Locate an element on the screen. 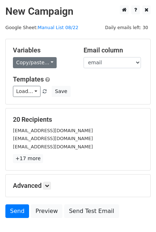 Image resolution: width=156 pixels, height=232 pixels. a: Templates is located at coordinates (28, 79).